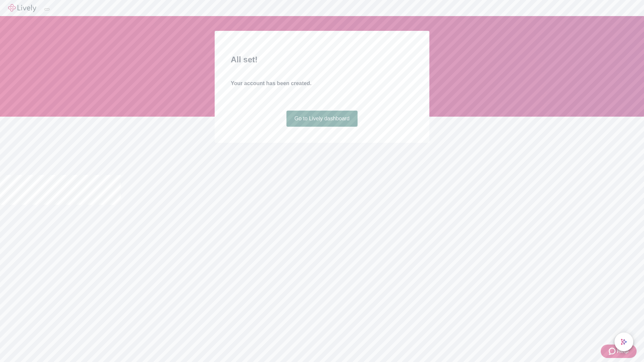 The image size is (644, 362). Describe the element at coordinates (22, 8) in the screenshot. I see `img: Lively` at that location.